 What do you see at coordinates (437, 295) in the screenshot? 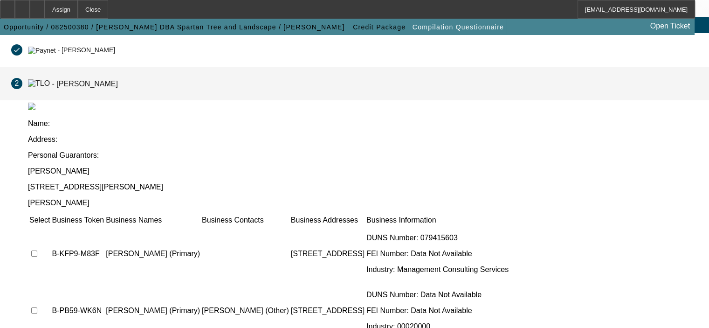
I see `p: DUNS Number: Data Not Available` at bounding box center [437, 295].